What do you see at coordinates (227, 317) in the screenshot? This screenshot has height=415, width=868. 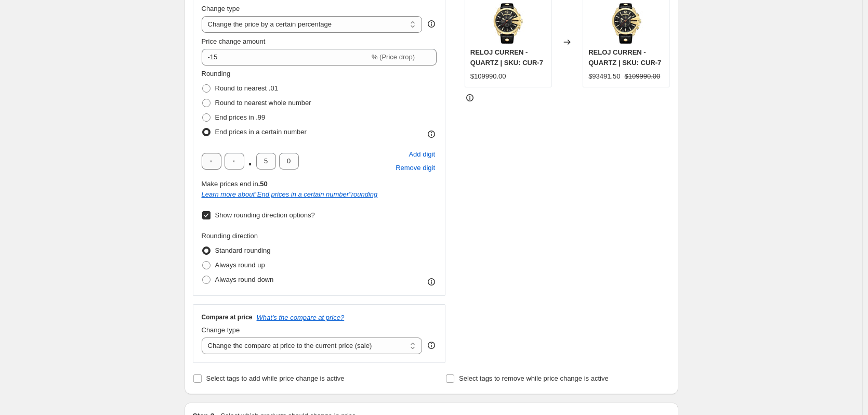 I see `h3: Compare at price` at bounding box center [227, 317].